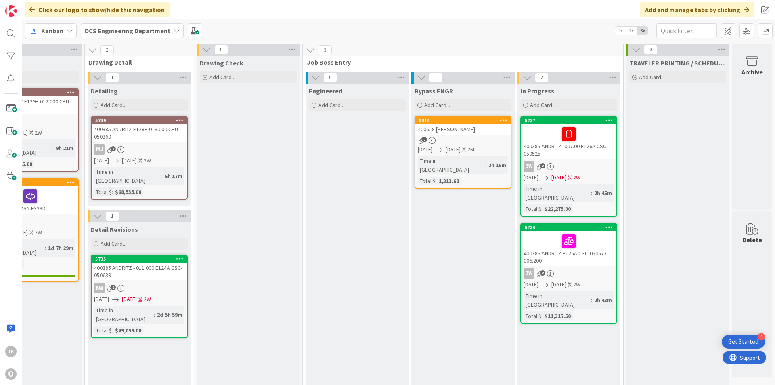  What do you see at coordinates (557, 209) in the screenshot?
I see `div: $22,275.00` at bounding box center [557, 209].